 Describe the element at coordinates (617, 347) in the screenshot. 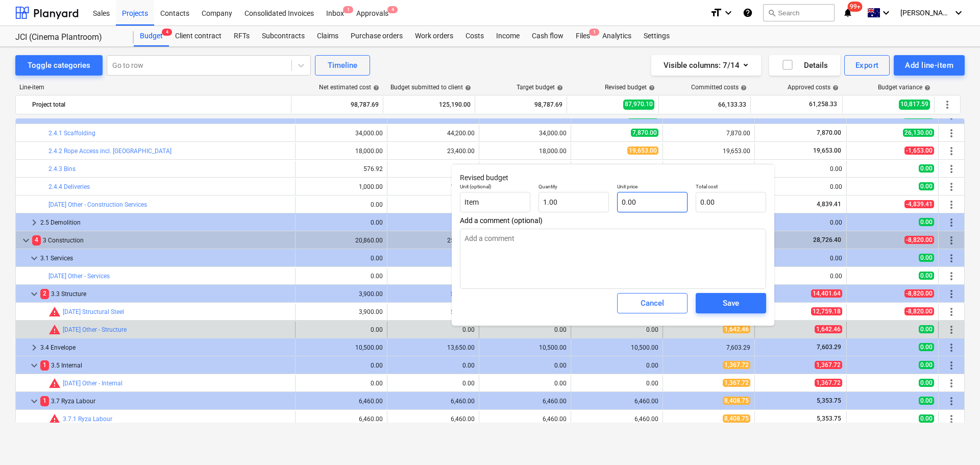

I see `div: 10,500.00` at that location.